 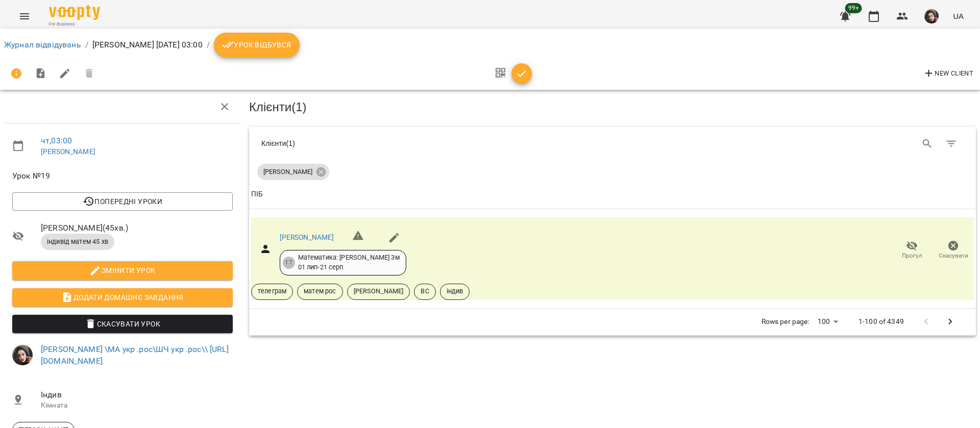 What do you see at coordinates (56, 140) in the screenshot?
I see `a: чт , 03:00` at bounding box center [56, 140].